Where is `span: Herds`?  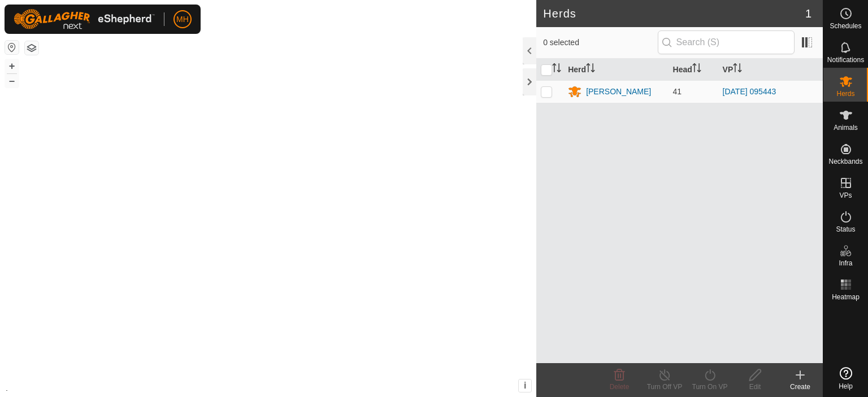
span: Herds is located at coordinates (845, 94).